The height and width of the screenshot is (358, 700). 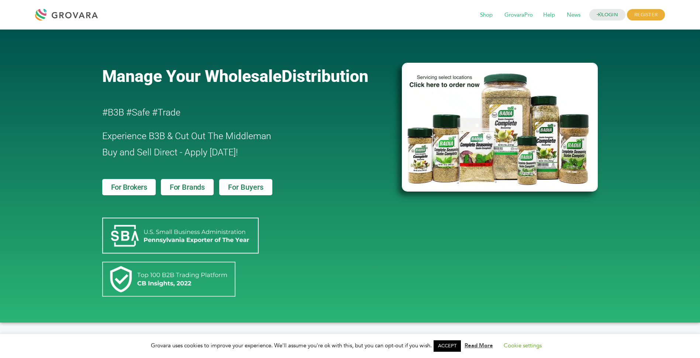 What do you see at coordinates (574, 15) in the screenshot?
I see `span: News` at bounding box center [574, 15].